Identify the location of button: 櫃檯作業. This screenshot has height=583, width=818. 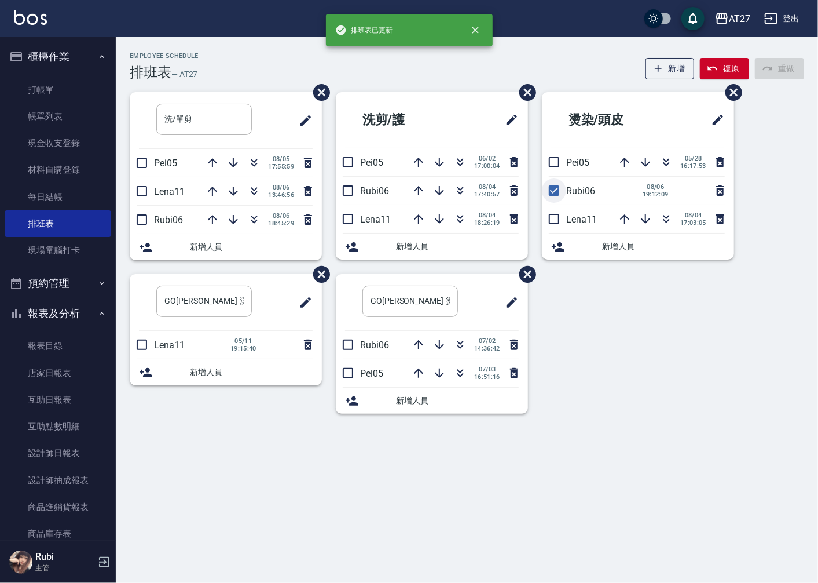
(58, 57).